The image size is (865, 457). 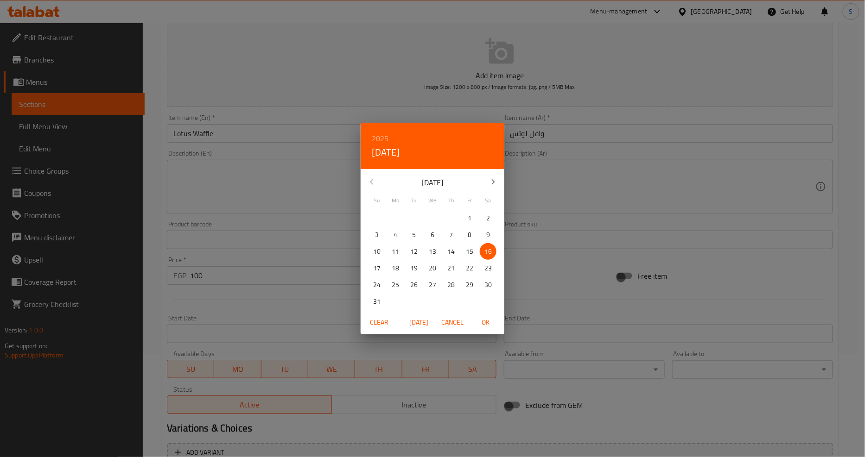 What do you see at coordinates (379, 323) in the screenshot?
I see `span: Clear` at bounding box center [379, 323].